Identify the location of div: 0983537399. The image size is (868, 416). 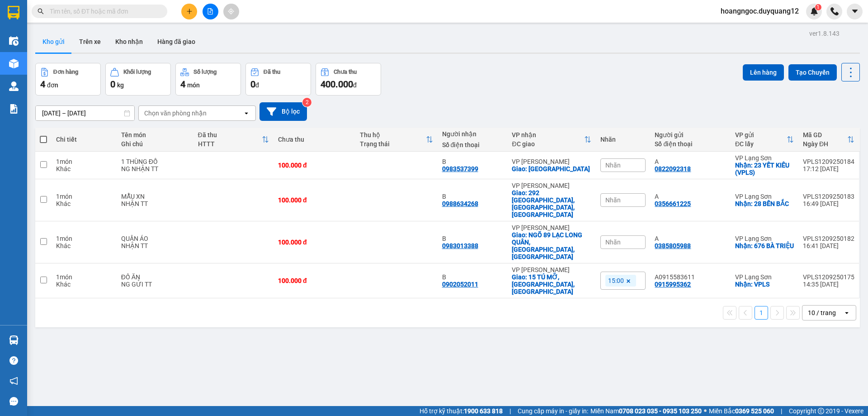
(461, 169).